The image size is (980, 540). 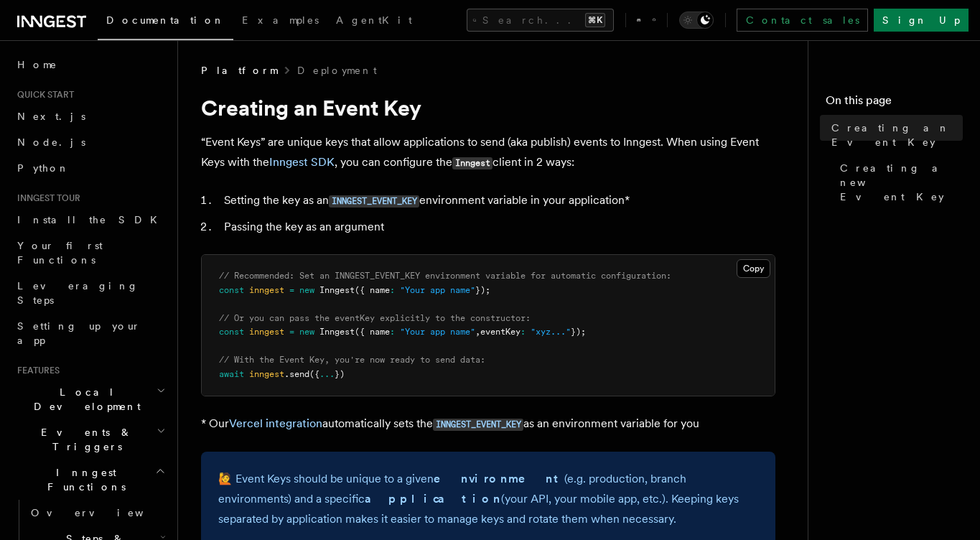 I want to click on span: Features, so click(x=35, y=370).